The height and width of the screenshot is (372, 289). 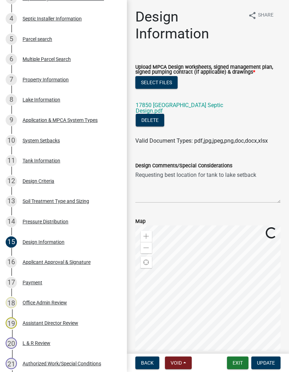 What do you see at coordinates (52, 19) in the screenshot?
I see `div: Septic Installer Information` at bounding box center [52, 19].